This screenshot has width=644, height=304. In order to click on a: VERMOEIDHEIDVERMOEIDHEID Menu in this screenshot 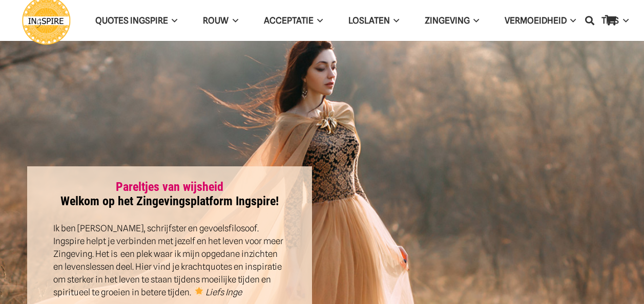, I will do `click(539, 21)`.